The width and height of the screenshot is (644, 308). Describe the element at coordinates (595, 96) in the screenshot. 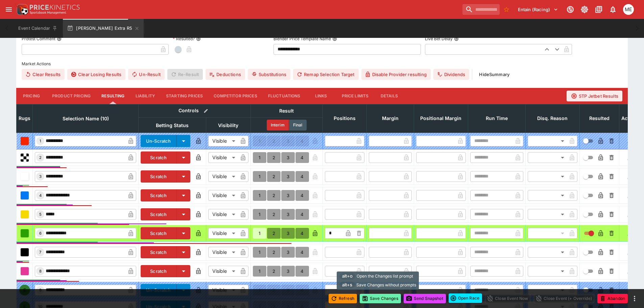

I see `button: STP Jetbet Results` at that location.